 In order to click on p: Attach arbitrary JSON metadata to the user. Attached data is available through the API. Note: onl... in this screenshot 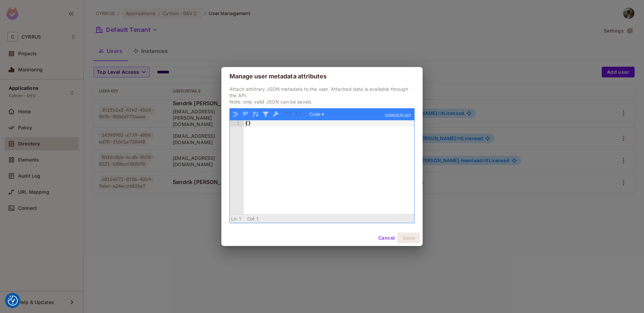, I will do `click(322, 95)`.